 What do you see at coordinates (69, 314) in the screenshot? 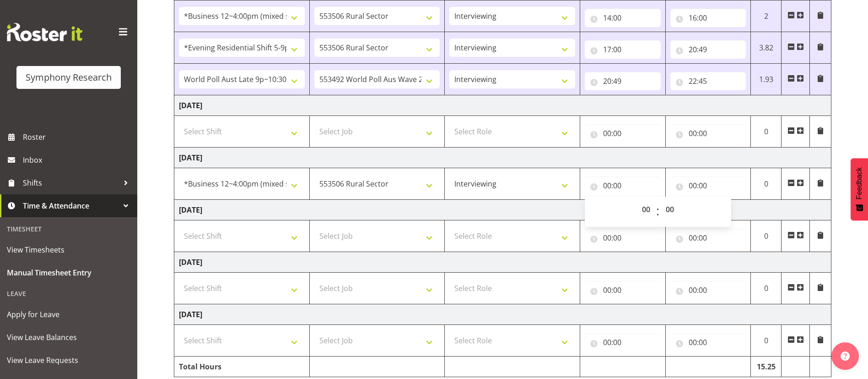
I see `span: Apply for Leave` at bounding box center [69, 314].